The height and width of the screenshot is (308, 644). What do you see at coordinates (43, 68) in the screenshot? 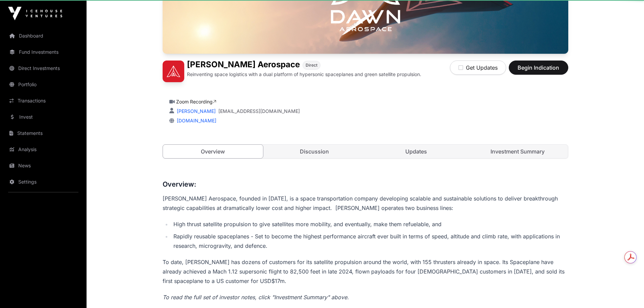
I see `a: Direct Investments` at bounding box center [43, 68].